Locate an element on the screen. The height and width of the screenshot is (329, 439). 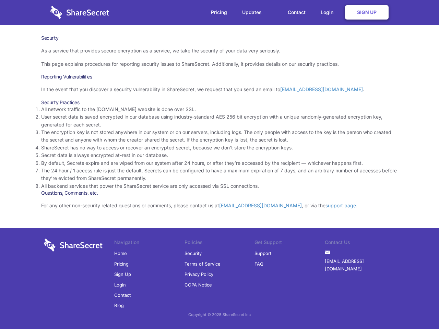
p: For any other non-security related questions or comments, please contact us at , or via the . is located at coordinates (219, 206).